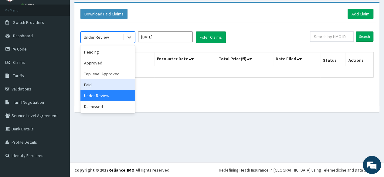 The height and width of the screenshot is (177, 384). I want to click on input: Select Month and Year, so click(165, 37).